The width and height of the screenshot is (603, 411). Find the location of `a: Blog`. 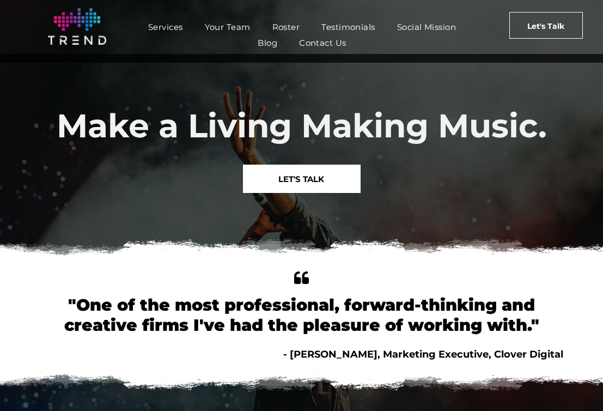

a: Blog is located at coordinates (268, 43).